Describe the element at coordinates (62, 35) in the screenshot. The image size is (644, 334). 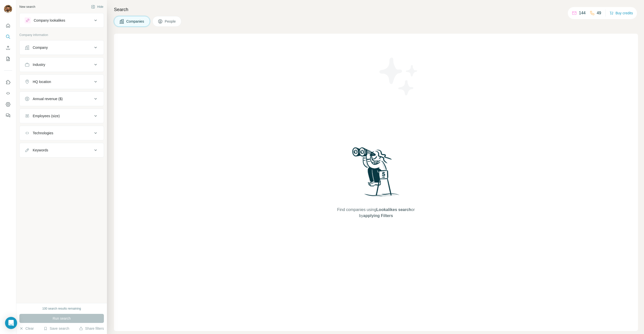
I see `p: Company information` at that location.